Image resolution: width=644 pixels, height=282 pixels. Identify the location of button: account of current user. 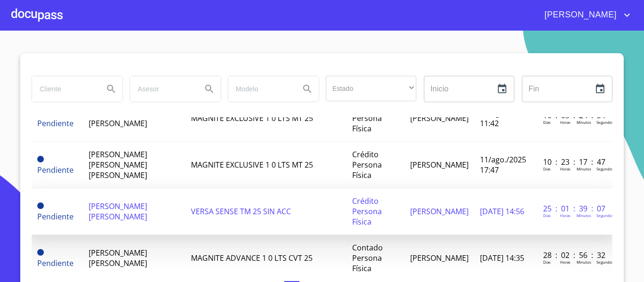
(585, 15).